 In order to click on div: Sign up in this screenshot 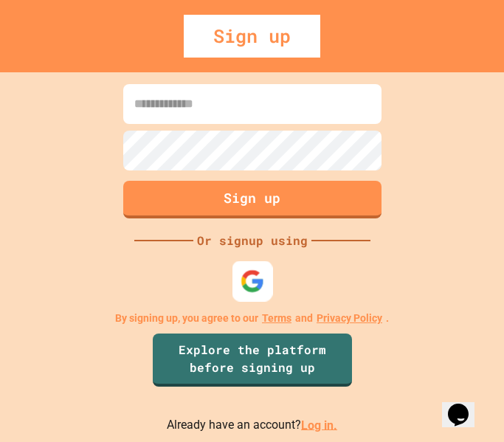, I will do `click(252, 36)`.